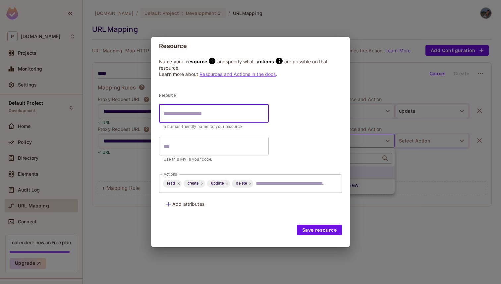 The width and height of the screenshot is (501, 284). Describe the element at coordinates (243, 184) in the screenshot. I see `div: delete` at that location.